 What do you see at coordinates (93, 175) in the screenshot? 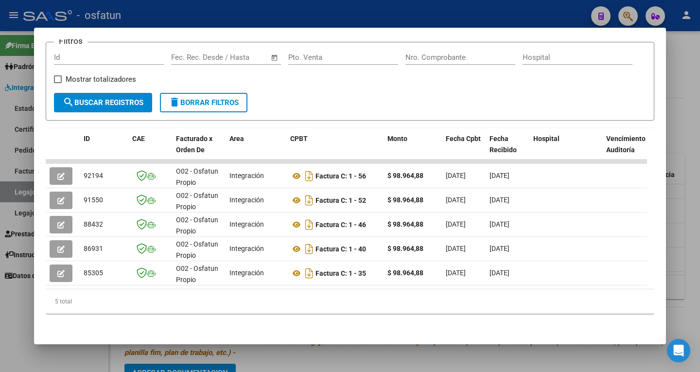
I see `span: 92194` at bounding box center [93, 175].